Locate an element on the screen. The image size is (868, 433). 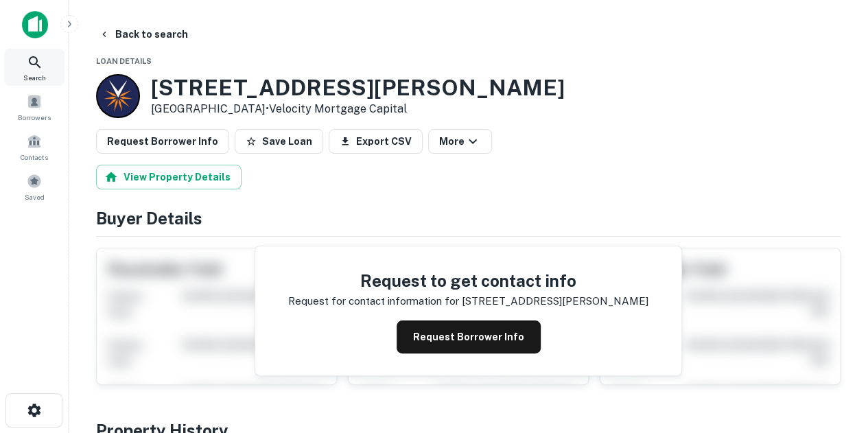
div: Saved is located at coordinates (35, 187).